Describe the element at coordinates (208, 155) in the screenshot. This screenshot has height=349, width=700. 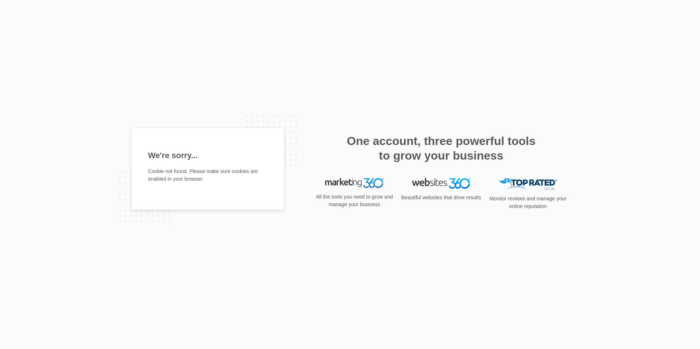
I see `h1: We're sorry...` at that location.